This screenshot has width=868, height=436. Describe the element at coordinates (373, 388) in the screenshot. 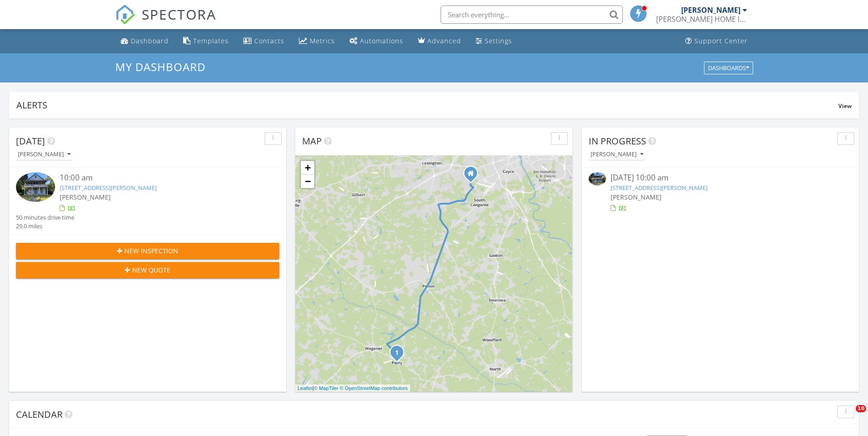

I see `a: © OpenStreetMap contributors` at that location.